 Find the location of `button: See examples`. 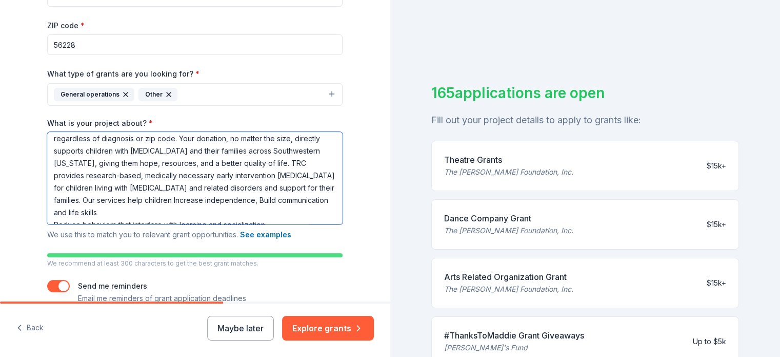

button: See examples is located at coordinates (266, 234).